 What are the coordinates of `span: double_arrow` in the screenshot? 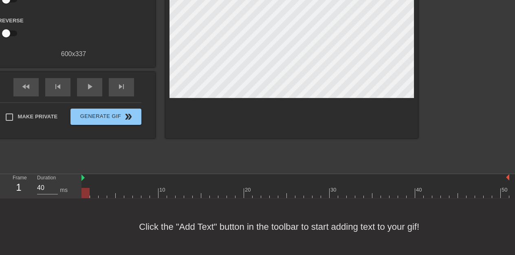 It's located at (128, 117).